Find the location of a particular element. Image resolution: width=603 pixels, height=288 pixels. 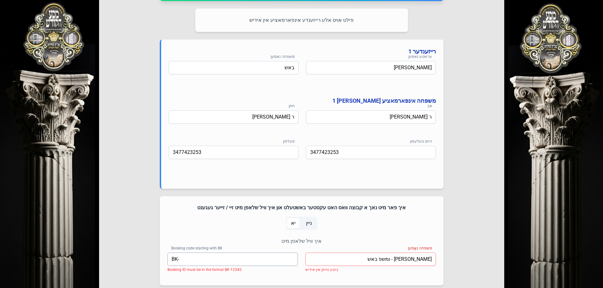

p: איך וויל שלאפן מיט is located at coordinates (302, 242).